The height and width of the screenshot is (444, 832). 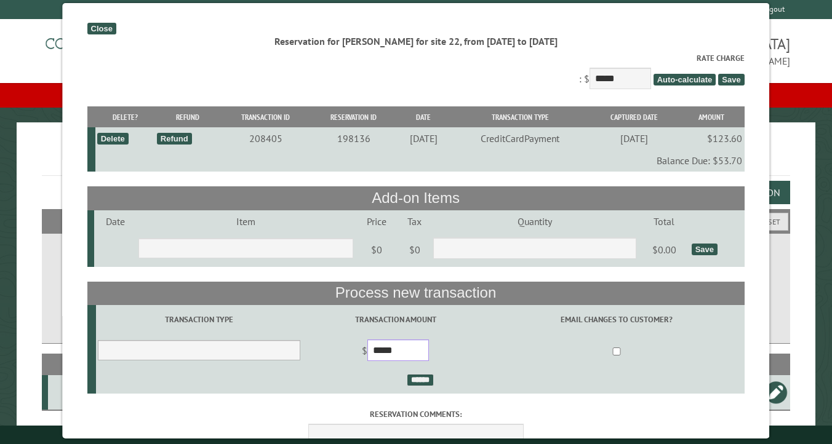 What do you see at coordinates (102, 28) in the screenshot?
I see `div: Close` at bounding box center [102, 28].